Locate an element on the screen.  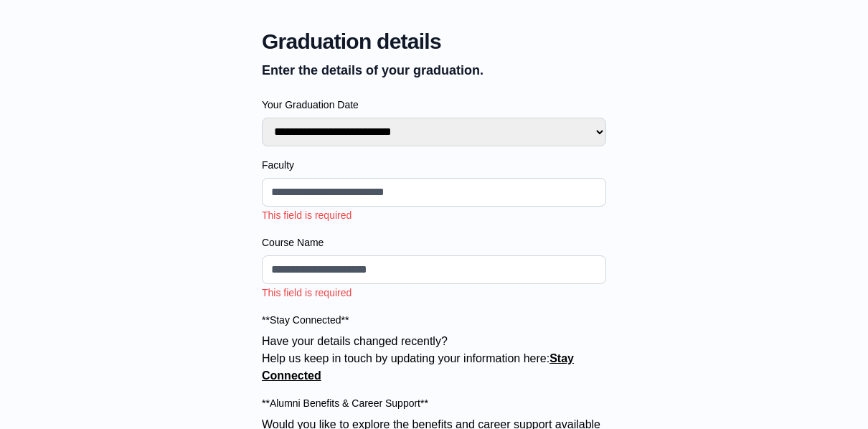
label: Faculty is located at coordinates (434, 165).